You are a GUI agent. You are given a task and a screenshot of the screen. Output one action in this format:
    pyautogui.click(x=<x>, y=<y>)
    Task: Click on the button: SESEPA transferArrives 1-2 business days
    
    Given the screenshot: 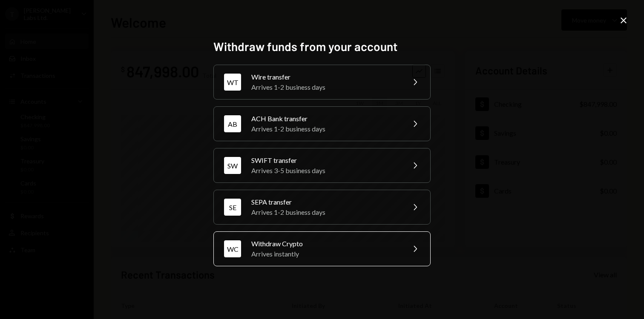 What is the action you would take?
    pyautogui.click(x=322, y=207)
    